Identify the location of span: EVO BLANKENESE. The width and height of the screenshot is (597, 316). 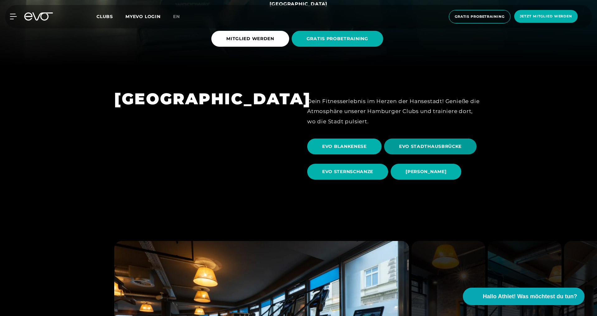
(344, 146).